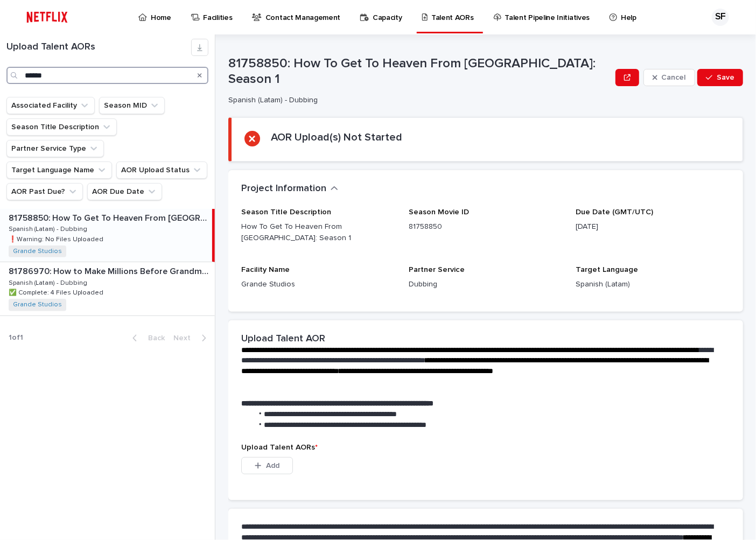 Image resolution: width=756 pixels, height=540 pixels. Describe the element at coordinates (336, 137) in the screenshot. I see `h2: AOR Upload(s) Not Started` at that location.